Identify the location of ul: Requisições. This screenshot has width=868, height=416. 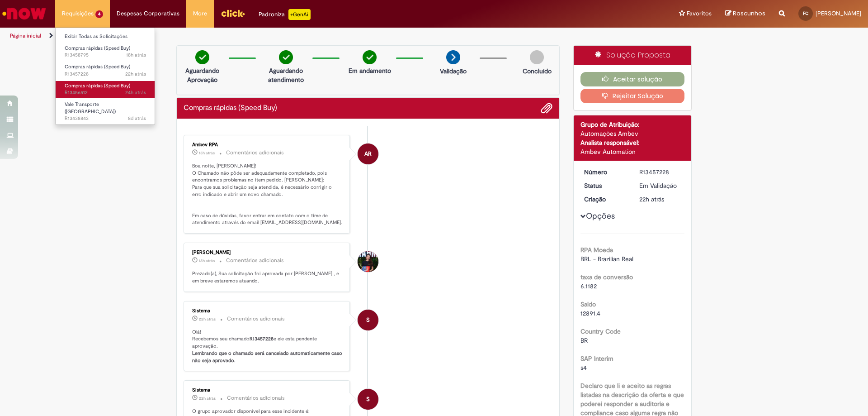
(105, 76).